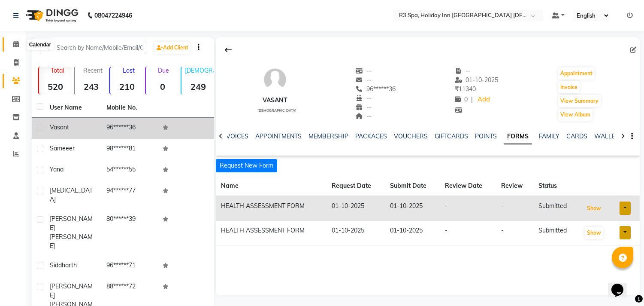  What do you see at coordinates (234, 136) in the screenshot?
I see `a: INVOICES` at bounding box center [234, 136].